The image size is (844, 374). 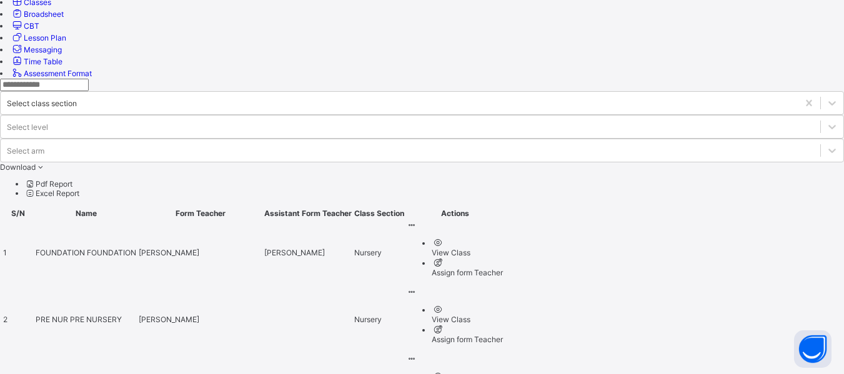 What do you see at coordinates (42, 49) in the screenshot?
I see `span: Messaging` at bounding box center [42, 49].